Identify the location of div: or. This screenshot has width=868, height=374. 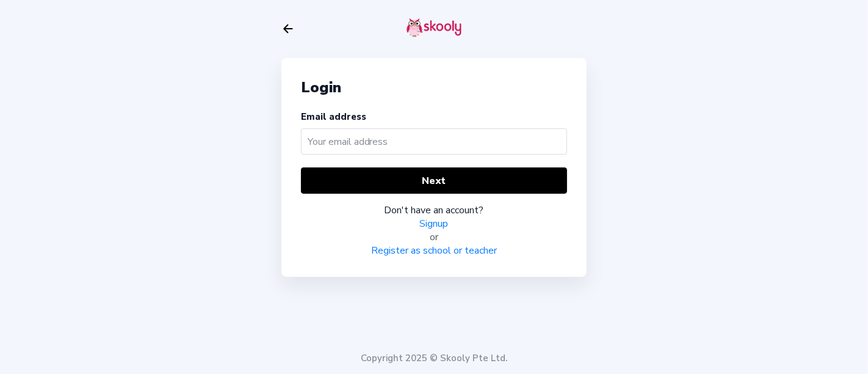
(434, 237).